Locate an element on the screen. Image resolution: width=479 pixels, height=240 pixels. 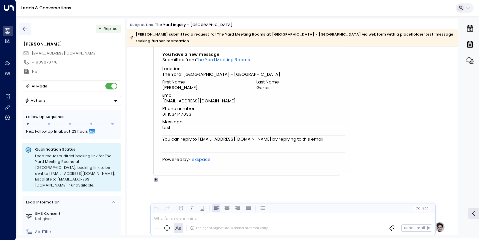
div: AddTitle is located at coordinates (77, 232).